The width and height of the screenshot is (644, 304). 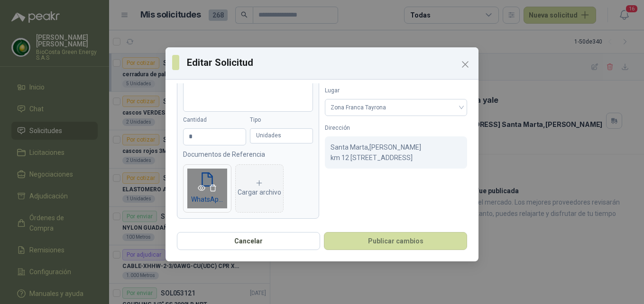 What do you see at coordinates (259, 189) in the screenshot?
I see `div: Cargar archivo` at bounding box center [259, 189].